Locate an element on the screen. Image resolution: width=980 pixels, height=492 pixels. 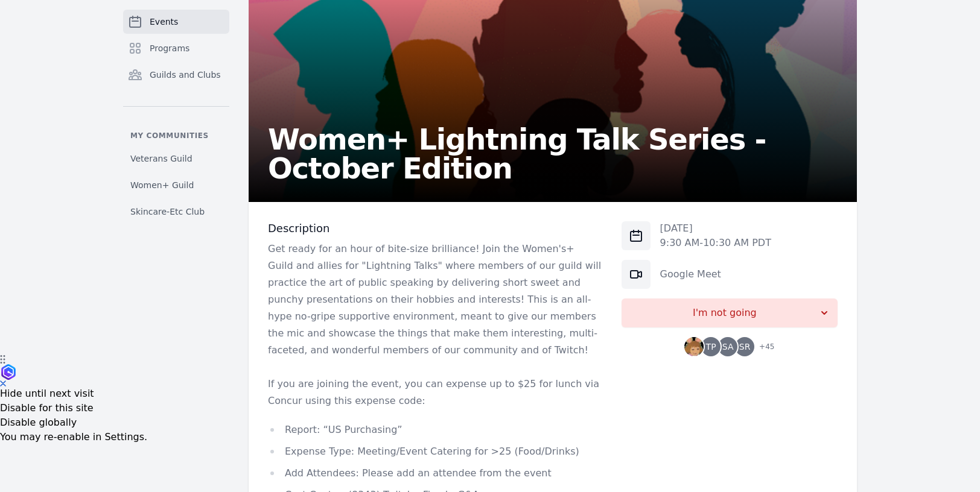
p: 9:30 AM - 10:30 AM PDT is located at coordinates (716, 243).